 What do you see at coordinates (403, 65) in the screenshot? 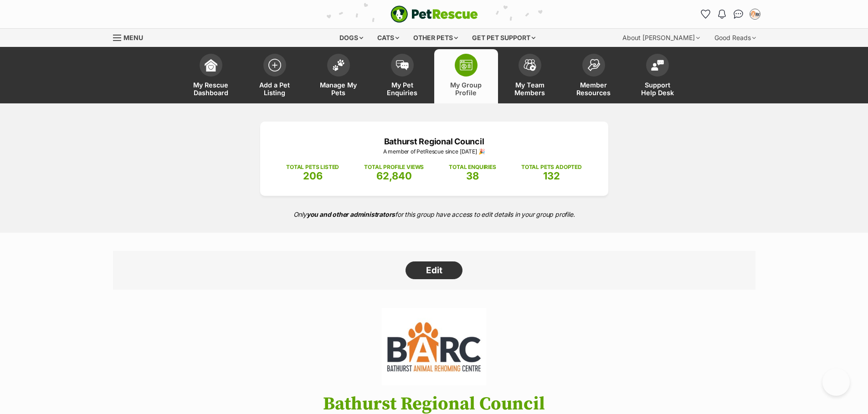
I see `img: pet-enquiries-icon-7e3ad2cf08bfb03b45e93fb7055b45f3efa6380592205ae92323e6603595dc1f.svg` at bounding box center [403, 65].